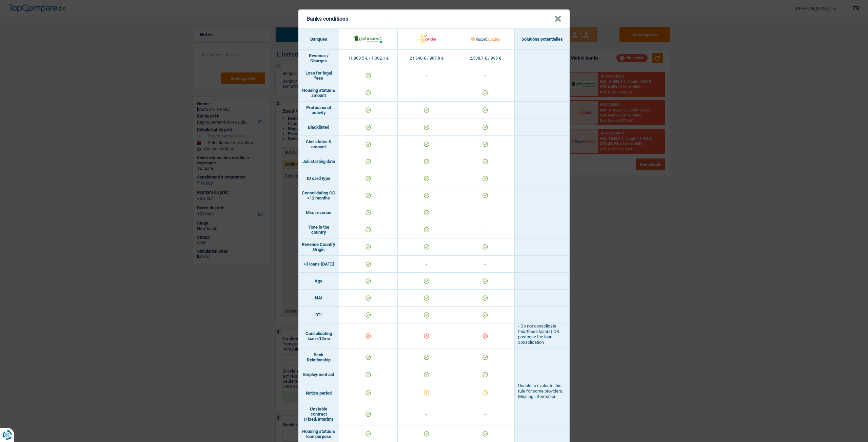  I want to click on td: 11.860,5 € / 1.002,1 €, so click(368, 58).